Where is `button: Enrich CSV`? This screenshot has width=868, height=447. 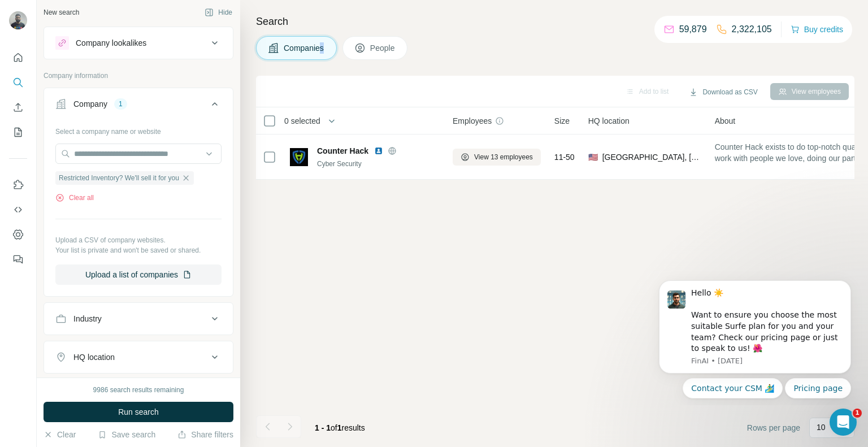 button: Enrich CSV is located at coordinates (18, 107).